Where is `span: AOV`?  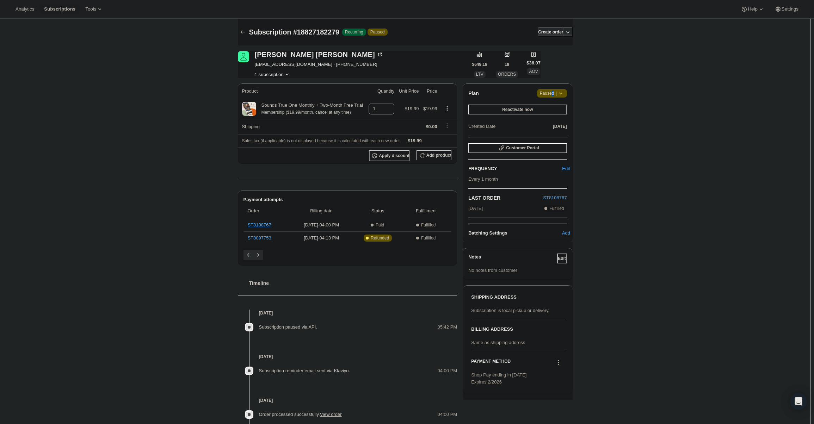
span: AOV is located at coordinates (533, 72).